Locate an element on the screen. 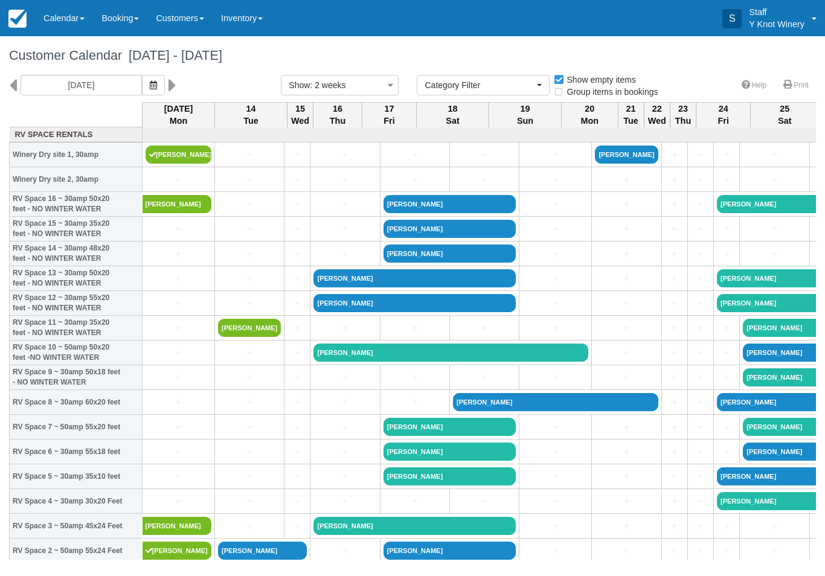 The image size is (825, 576). th: RV Space 11 ~ 30amp 35x20 feet - NO WINTER WATER is located at coordinates (76, 328).